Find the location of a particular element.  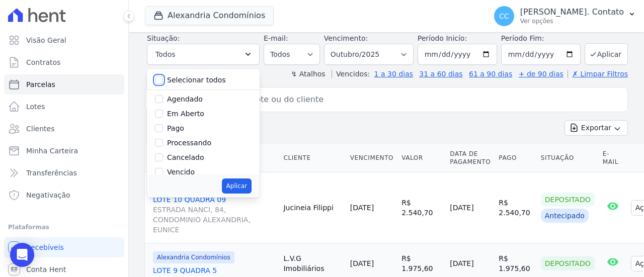

a: Visão Geral is located at coordinates (64, 40).